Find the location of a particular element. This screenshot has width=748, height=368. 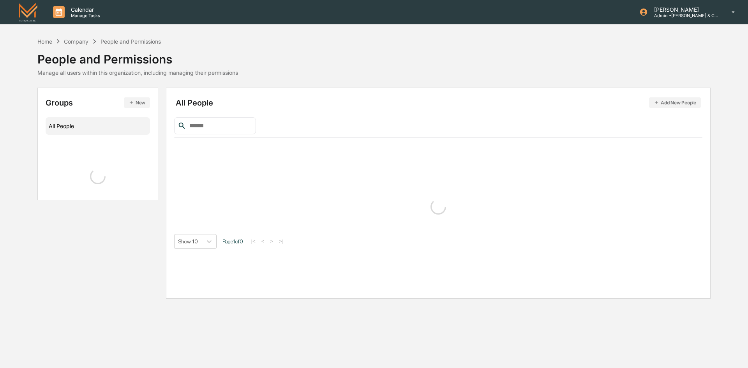

p: Manage Tasks is located at coordinates (84, 16).